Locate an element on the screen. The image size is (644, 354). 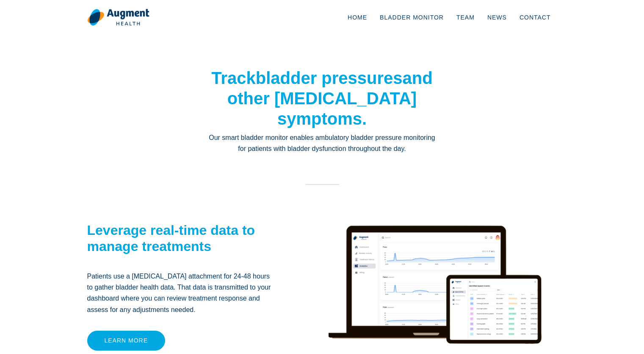
img: logo is located at coordinates (118, 18).